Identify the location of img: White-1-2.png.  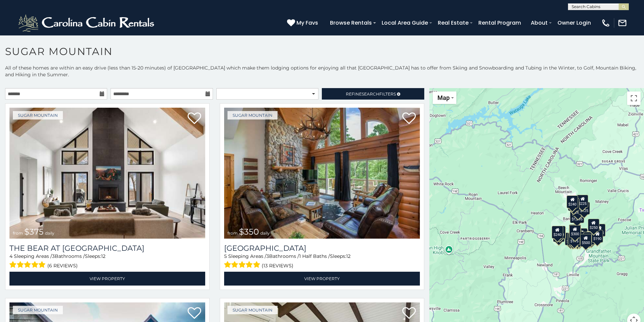
(87, 23).